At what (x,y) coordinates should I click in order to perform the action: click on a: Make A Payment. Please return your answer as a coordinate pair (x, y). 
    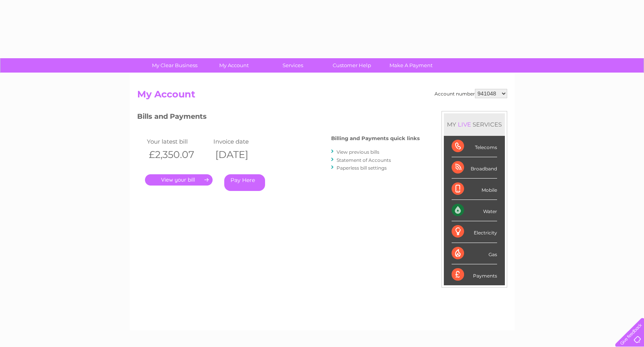
    Looking at the image, I should click on (411, 65).